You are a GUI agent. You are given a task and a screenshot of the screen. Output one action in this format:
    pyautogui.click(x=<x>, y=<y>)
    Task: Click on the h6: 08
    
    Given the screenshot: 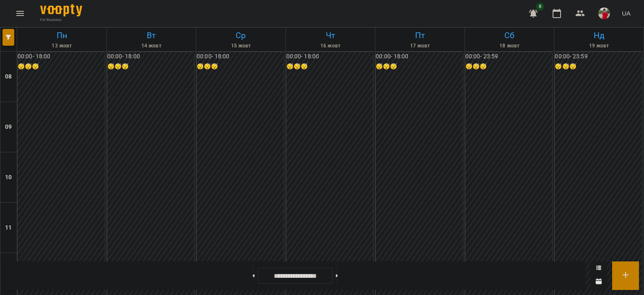 What is the action you would take?
    pyautogui.click(x=8, y=77)
    